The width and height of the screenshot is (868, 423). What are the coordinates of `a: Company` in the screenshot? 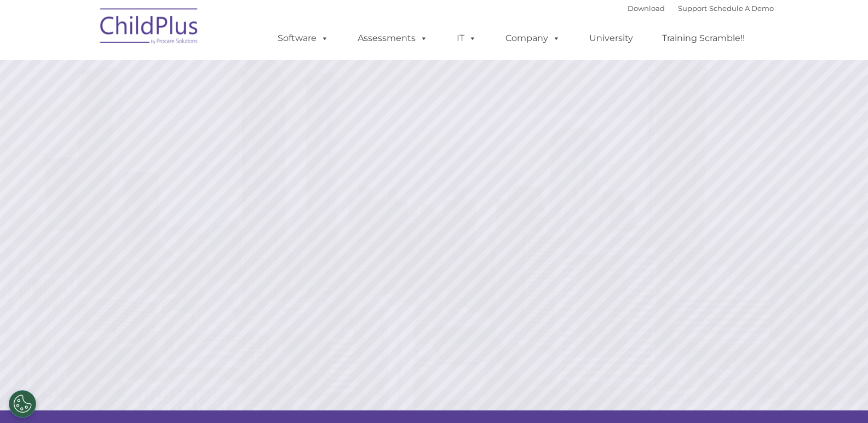 It's located at (533, 38).